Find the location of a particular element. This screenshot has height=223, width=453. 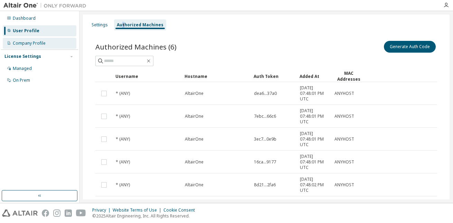

img: instagram.svg is located at coordinates (57, 213).